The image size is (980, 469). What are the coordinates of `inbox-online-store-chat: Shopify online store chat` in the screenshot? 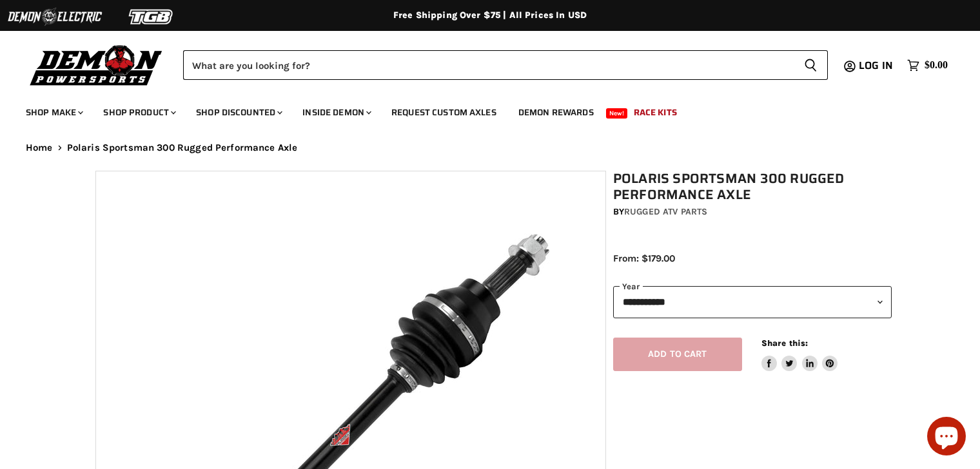 It's located at (946, 438).